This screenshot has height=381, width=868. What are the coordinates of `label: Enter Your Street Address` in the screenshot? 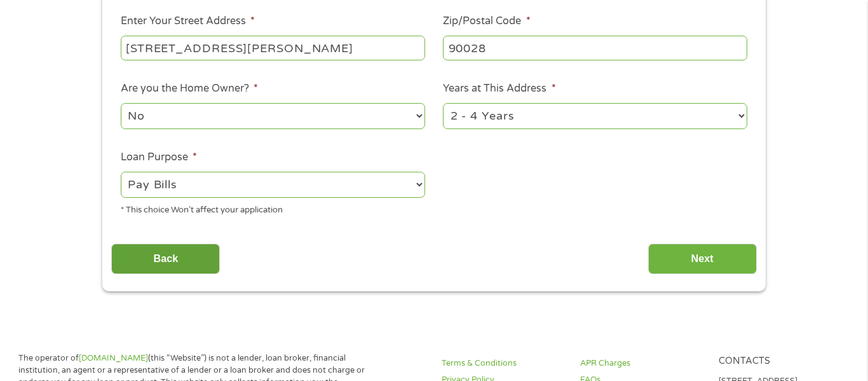 It's located at (187, 21).